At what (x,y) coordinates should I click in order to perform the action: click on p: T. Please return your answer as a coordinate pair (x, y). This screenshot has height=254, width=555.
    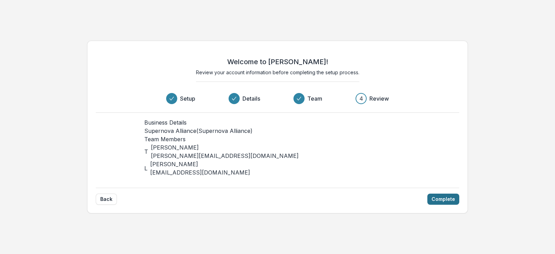
    Looking at the image, I should click on (146, 152).